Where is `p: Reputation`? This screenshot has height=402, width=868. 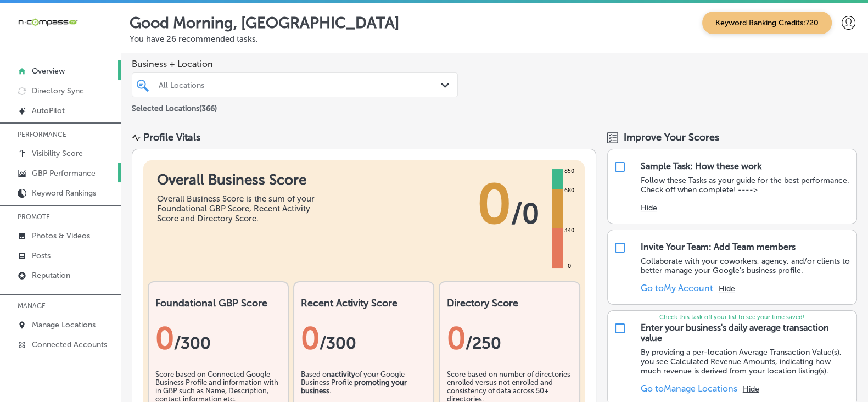 p: Reputation is located at coordinates (51, 275).